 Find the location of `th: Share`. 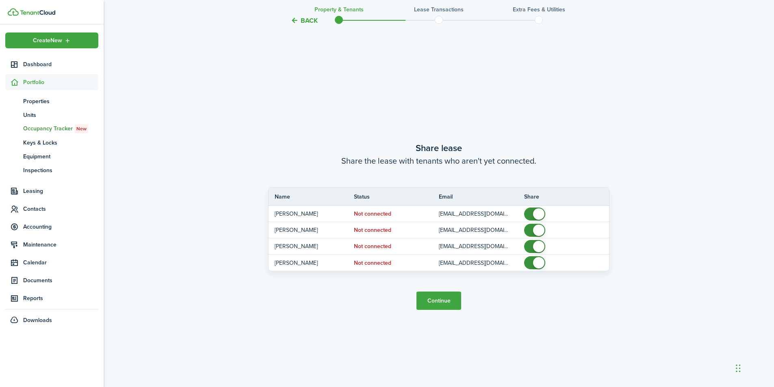

th: Share is located at coordinates (567, 197).